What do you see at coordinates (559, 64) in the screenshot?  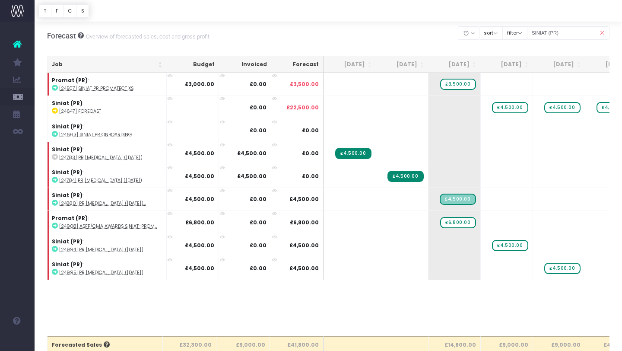 I see `th: Nov 25: activate to sort column ascending` at bounding box center [559, 64].